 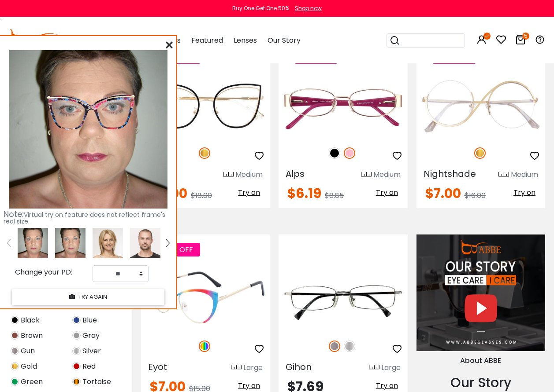 I want to click on img: Green, so click(x=15, y=382).